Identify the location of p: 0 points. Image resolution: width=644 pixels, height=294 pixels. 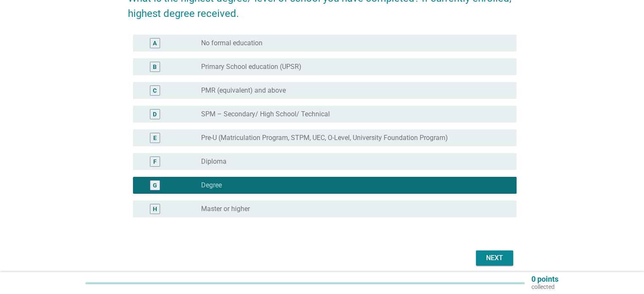
(545, 279).